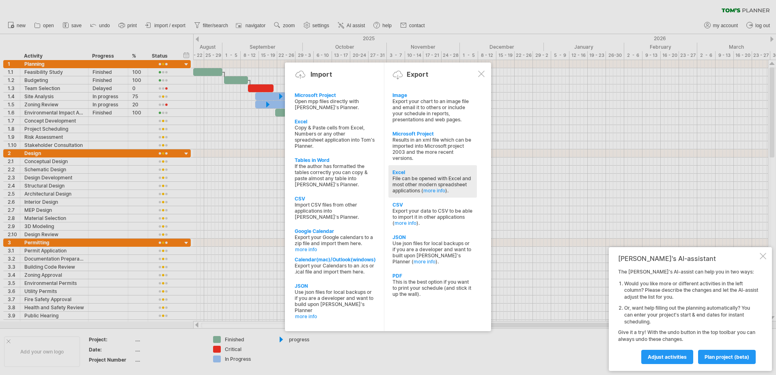 This screenshot has height=375, width=776. I want to click on div: File can be opened with Excel and most other modern spreadsheet applications ( )., so click(432, 184).